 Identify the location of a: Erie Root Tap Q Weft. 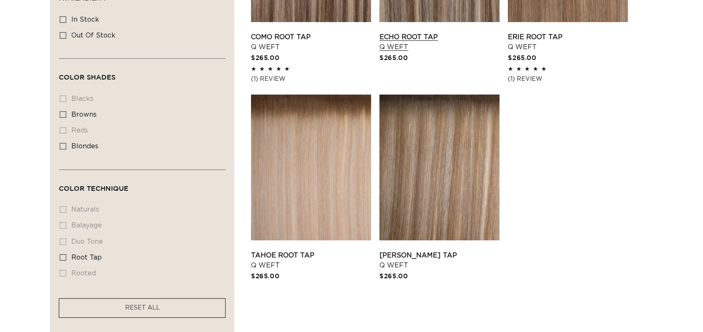
(568, 42).